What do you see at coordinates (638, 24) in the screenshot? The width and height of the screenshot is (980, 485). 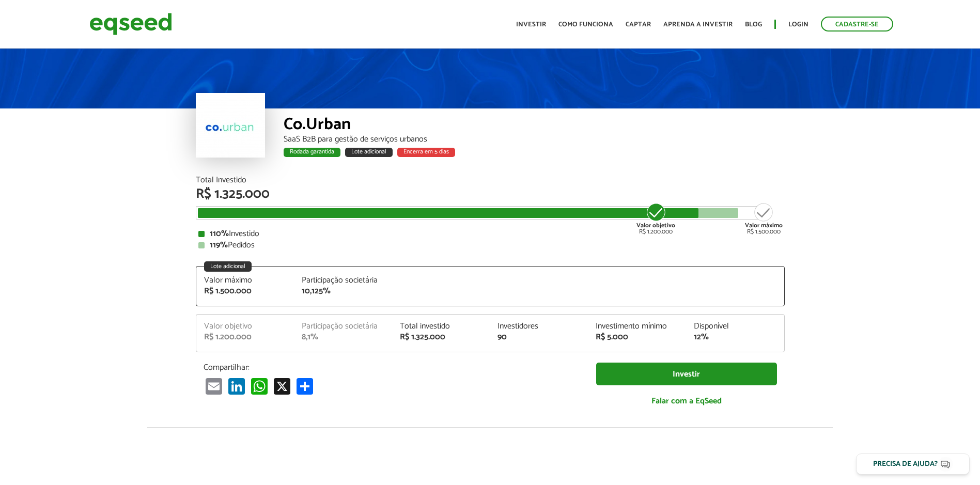 I see `a: Captar` at bounding box center [638, 24].